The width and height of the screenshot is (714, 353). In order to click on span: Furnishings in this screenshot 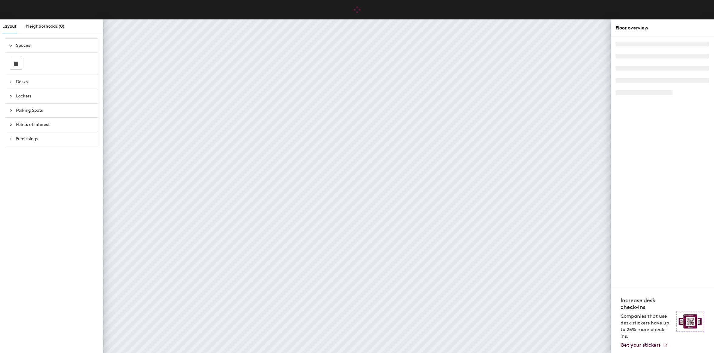, I will do `click(55, 139)`.